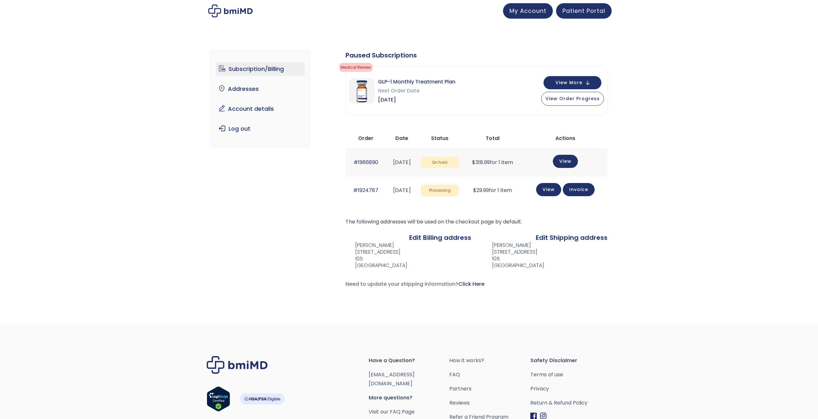 This screenshot has height=419, width=818. Describe the element at coordinates (440, 191) in the screenshot. I see `span: Processing` at that location.